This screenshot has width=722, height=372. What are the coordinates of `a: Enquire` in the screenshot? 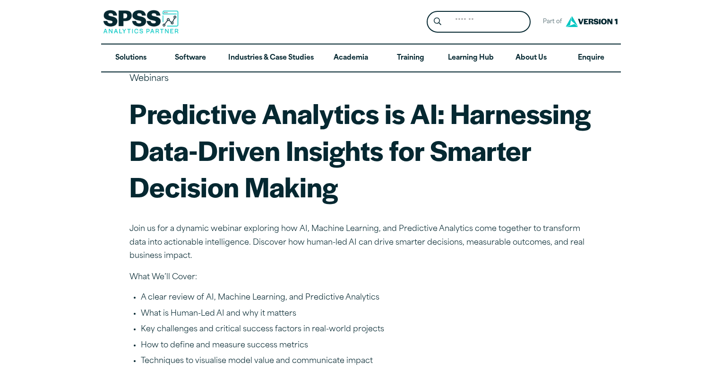 It's located at (591, 58).